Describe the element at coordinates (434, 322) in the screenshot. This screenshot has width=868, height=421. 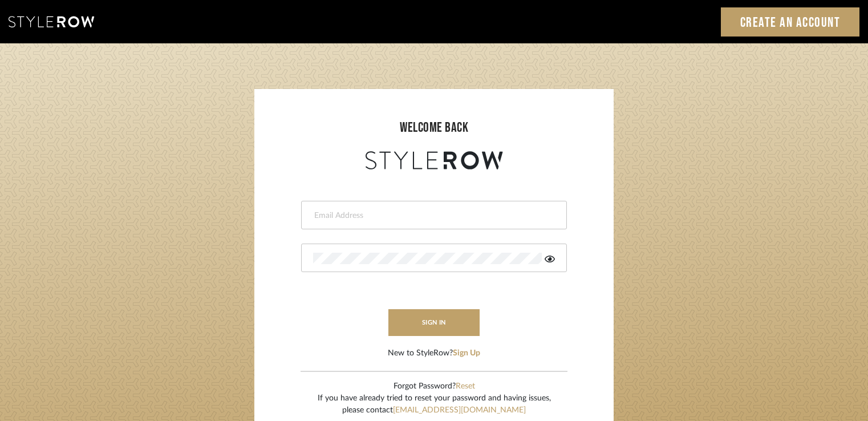
I see `button: sign in` at that location.